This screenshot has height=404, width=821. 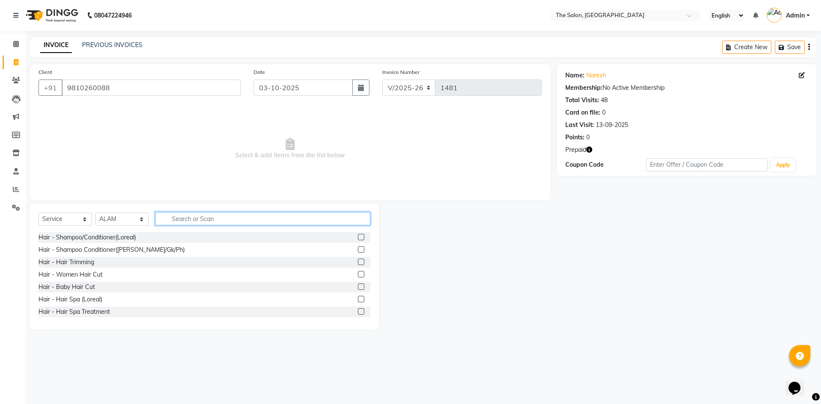 I want to click on div: Hair - Hair Spa Treatment, so click(x=74, y=312).